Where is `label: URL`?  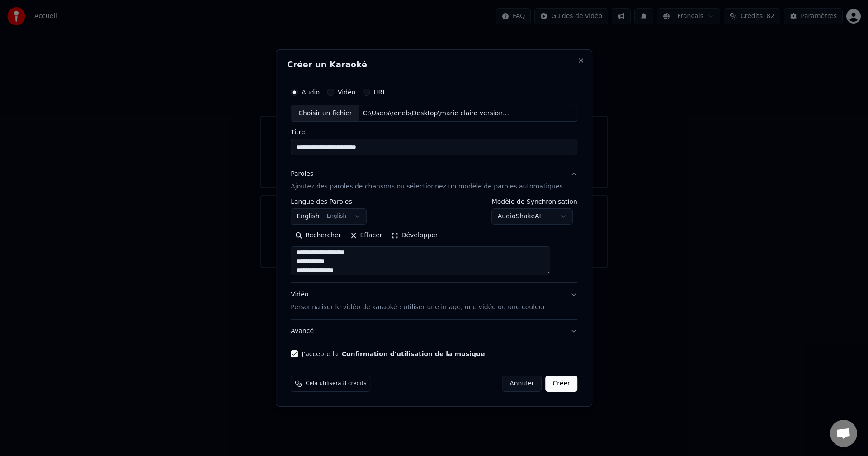
label: URL is located at coordinates (380, 93).